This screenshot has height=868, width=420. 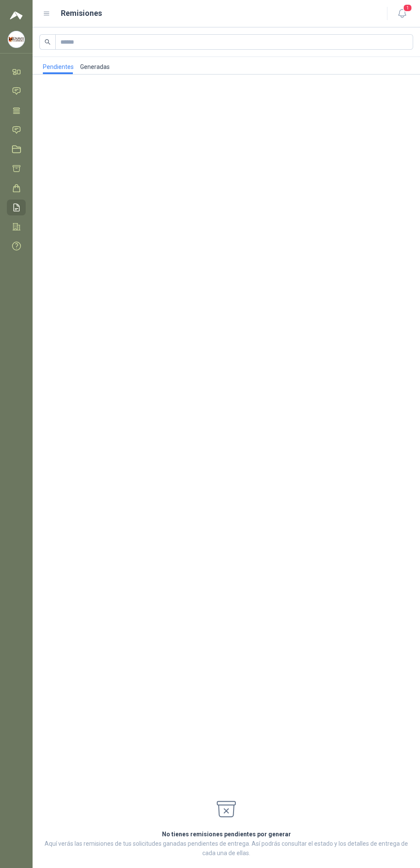 What do you see at coordinates (81, 14) in the screenshot?
I see `h1: Remisiones` at bounding box center [81, 14].